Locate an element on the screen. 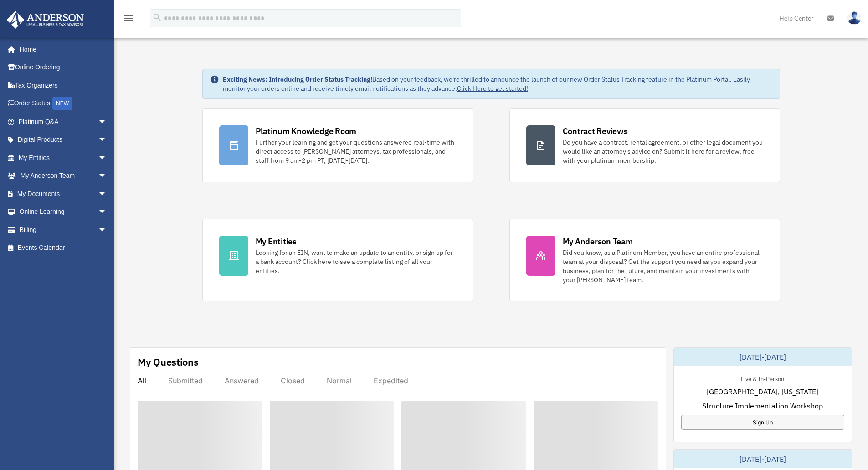  div: Live & In-Person is located at coordinates (762, 378).